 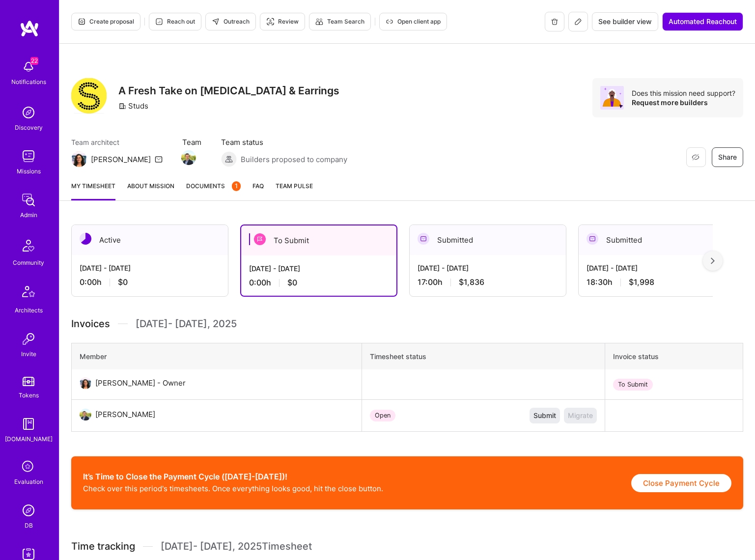 I want to click on img: logo, so click(x=30, y=28).